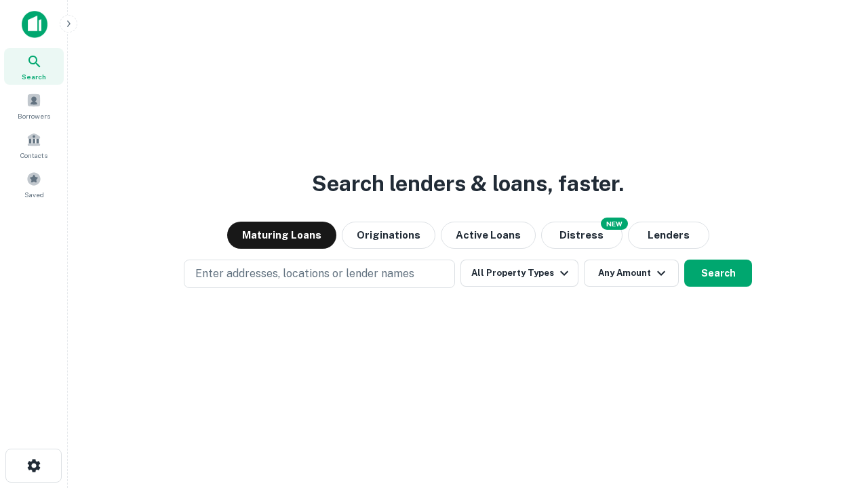 The height and width of the screenshot is (488, 868). What do you see at coordinates (34, 184) in the screenshot?
I see `a: Saved` at bounding box center [34, 184].